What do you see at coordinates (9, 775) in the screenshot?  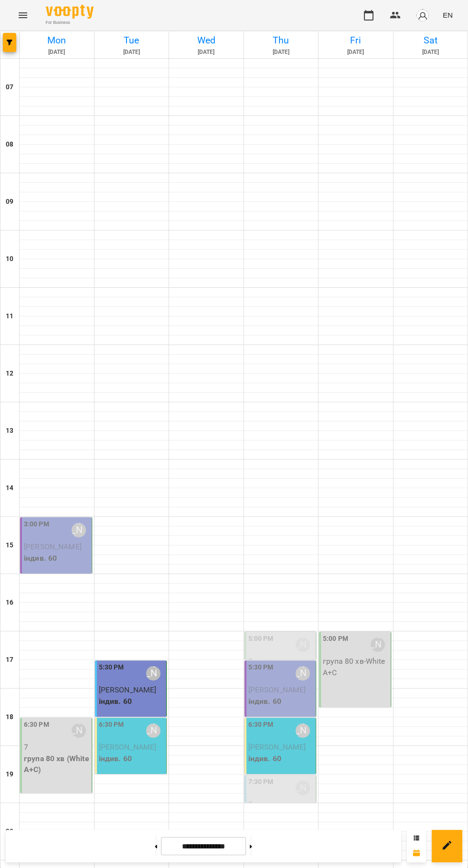 I see `h6: 19` at bounding box center [9, 775].